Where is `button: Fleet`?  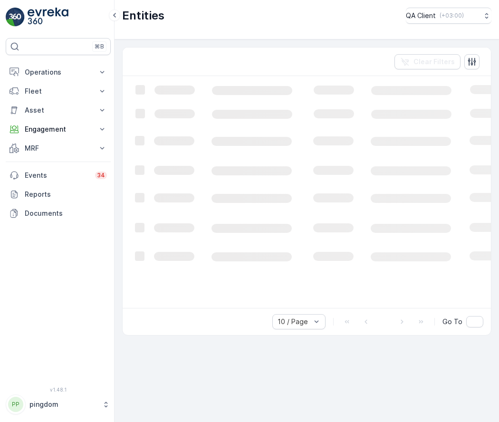 button: Fleet is located at coordinates (58, 91).